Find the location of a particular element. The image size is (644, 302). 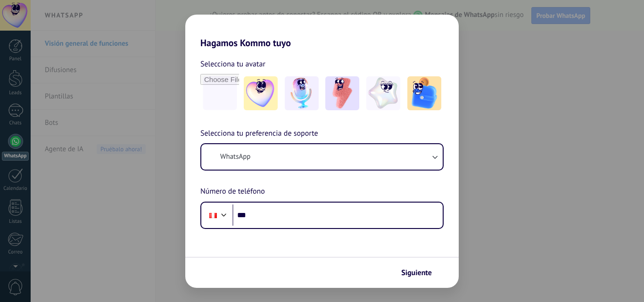

span: Número de teléfono is located at coordinates (233, 192).